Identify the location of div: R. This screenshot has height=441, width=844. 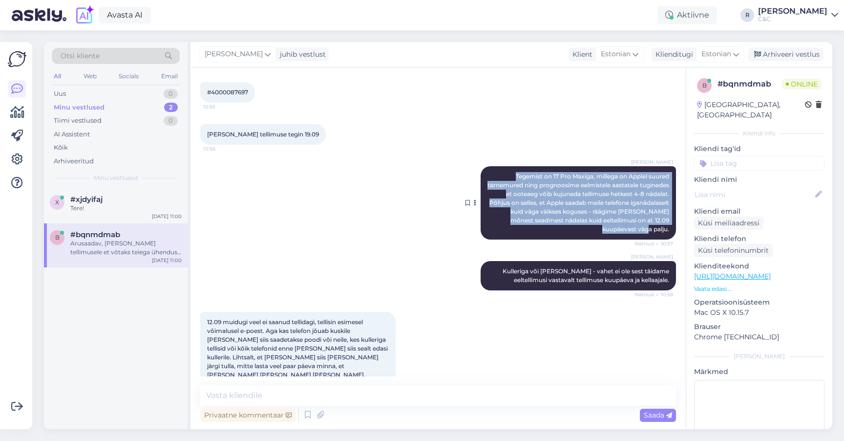
(748, 15).